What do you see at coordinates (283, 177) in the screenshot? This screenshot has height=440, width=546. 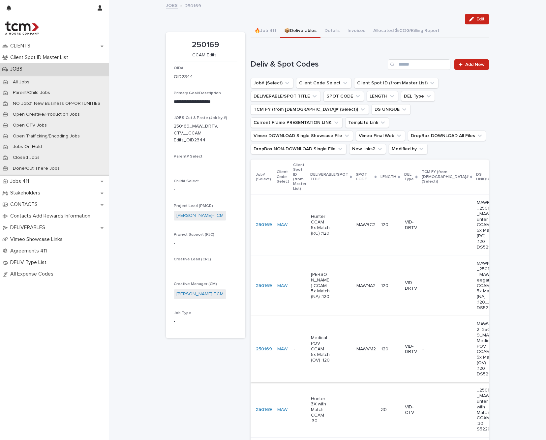 I see `p: Client Code Select` at bounding box center [283, 177].